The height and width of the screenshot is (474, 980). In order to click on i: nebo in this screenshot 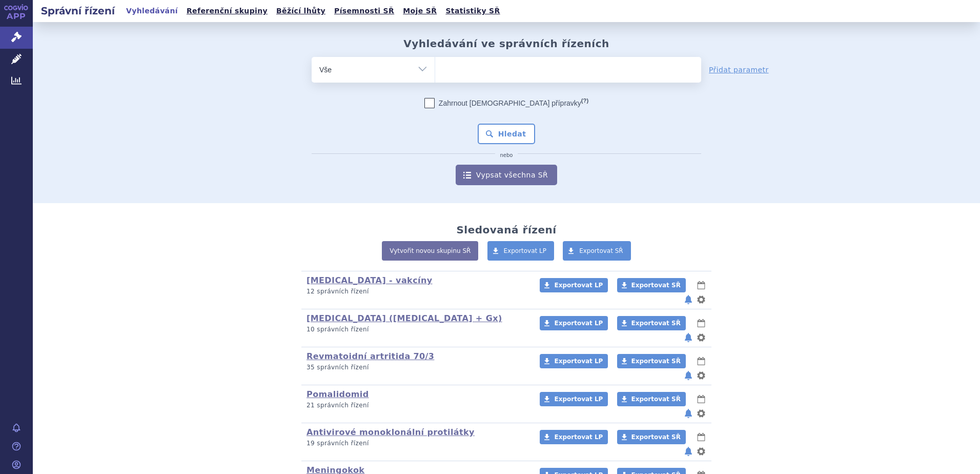, I will do `click(506, 155)`.